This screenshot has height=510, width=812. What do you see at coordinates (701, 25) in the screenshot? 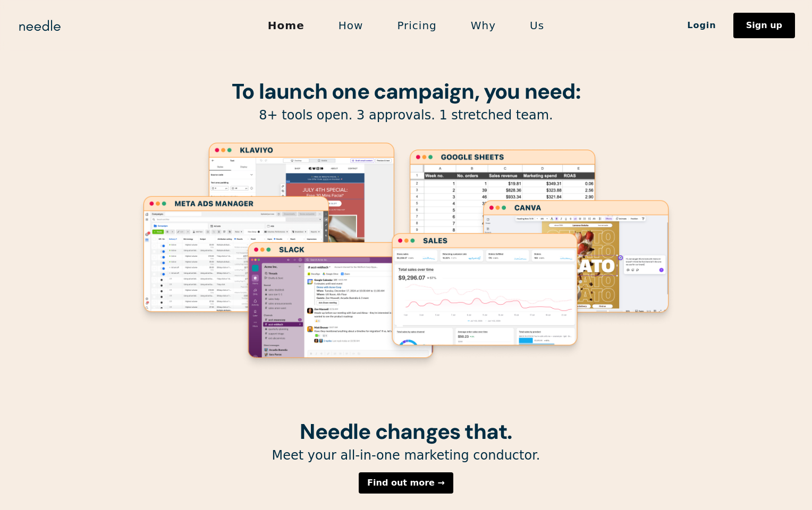
I see `a: Login` at bounding box center [701, 25].